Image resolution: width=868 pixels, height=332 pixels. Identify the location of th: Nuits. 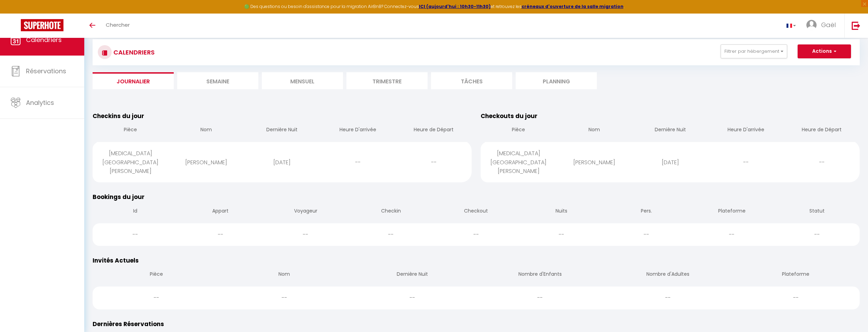
(562, 211).